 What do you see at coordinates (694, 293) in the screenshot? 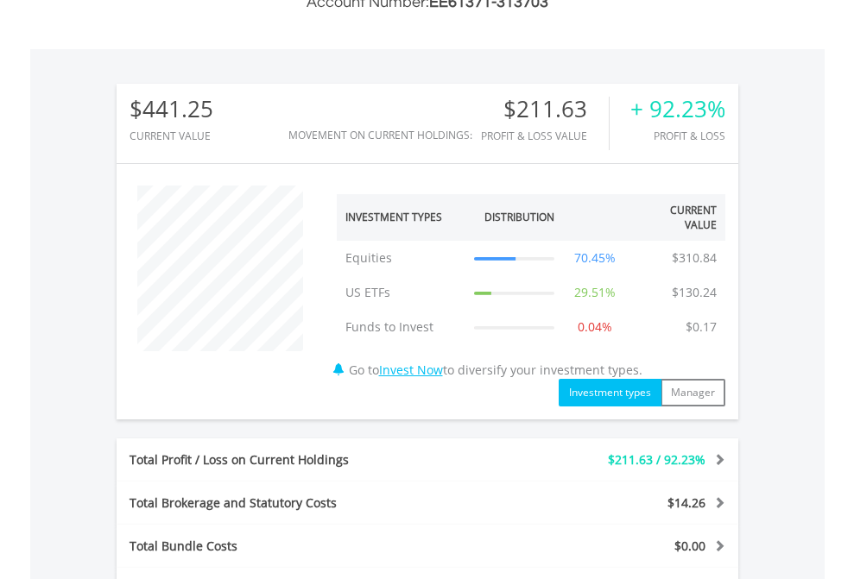
I see `td: $130.24` at bounding box center [694, 293].